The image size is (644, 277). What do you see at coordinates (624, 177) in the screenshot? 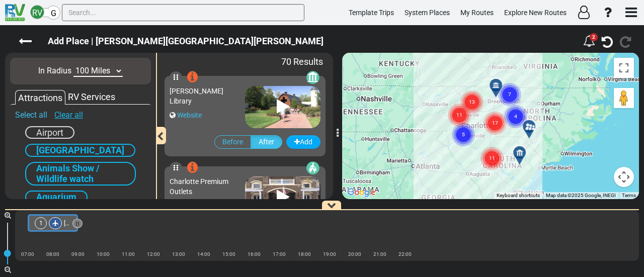
I see `button: Map camera controls` at bounding box center [624, 177].